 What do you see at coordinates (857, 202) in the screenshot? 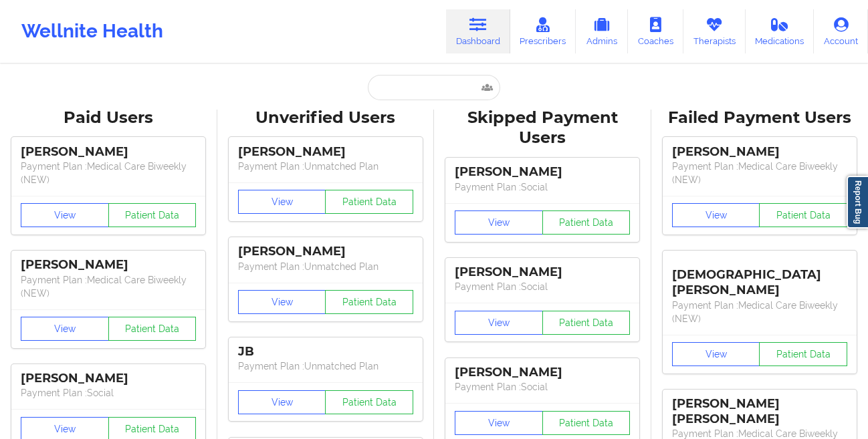
I see `a: Report Bug` at bounding box center [857, 202].